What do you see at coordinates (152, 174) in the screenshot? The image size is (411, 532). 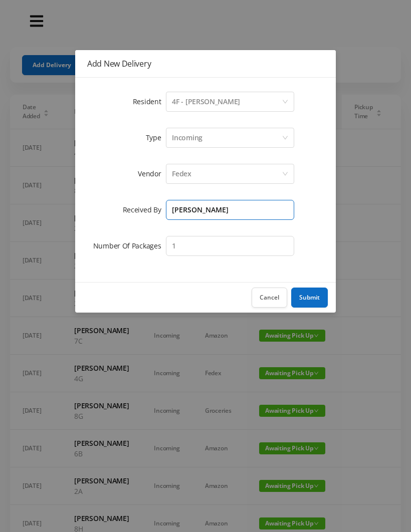 I see `label: Vendor` at bounding box center [152, 174].